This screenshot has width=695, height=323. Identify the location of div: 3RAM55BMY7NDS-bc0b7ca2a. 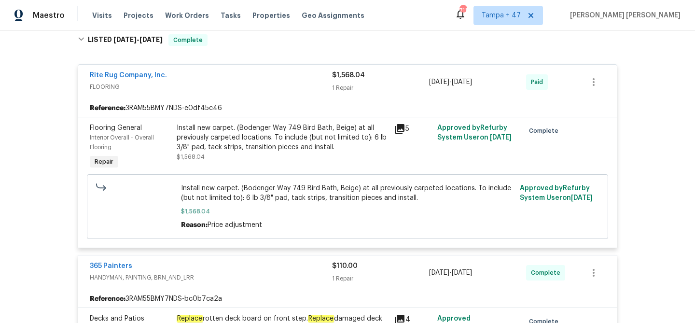
(347, 299).